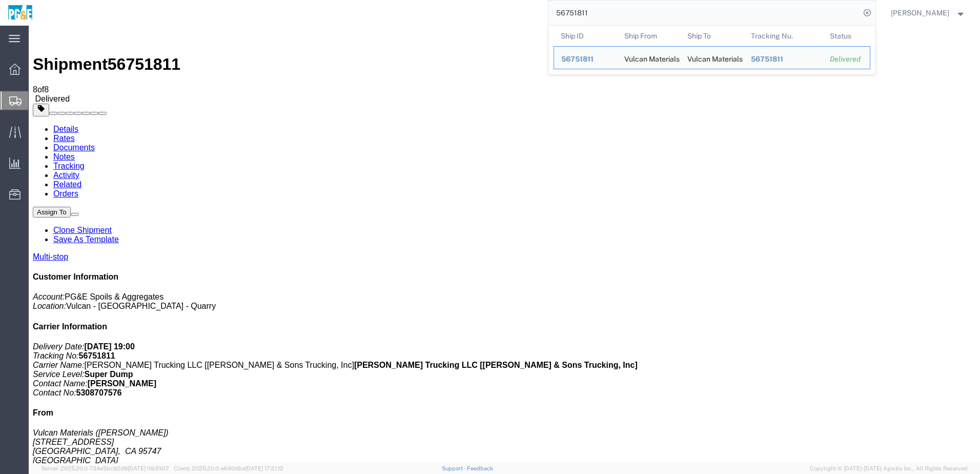 Image resolution: width=980 pixels, height=474 pixels. I want to click on a: Activity, so click(37, 149).